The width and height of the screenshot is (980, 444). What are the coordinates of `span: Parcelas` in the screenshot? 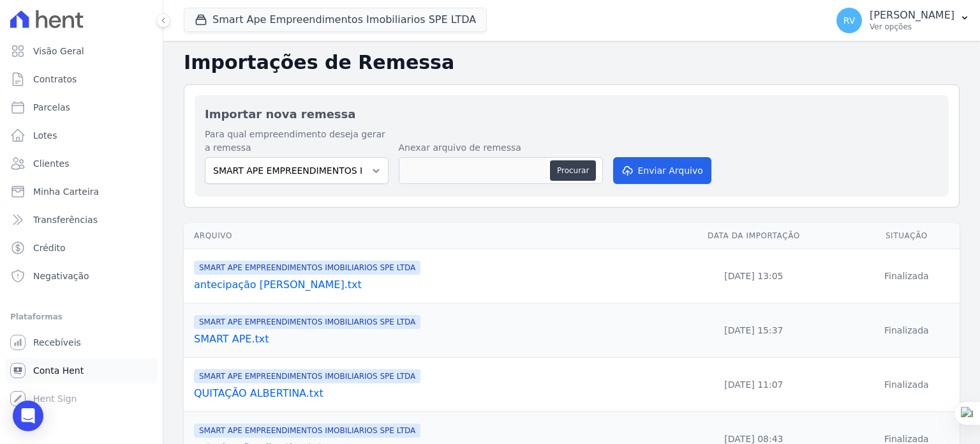 It's located at (52, 108).